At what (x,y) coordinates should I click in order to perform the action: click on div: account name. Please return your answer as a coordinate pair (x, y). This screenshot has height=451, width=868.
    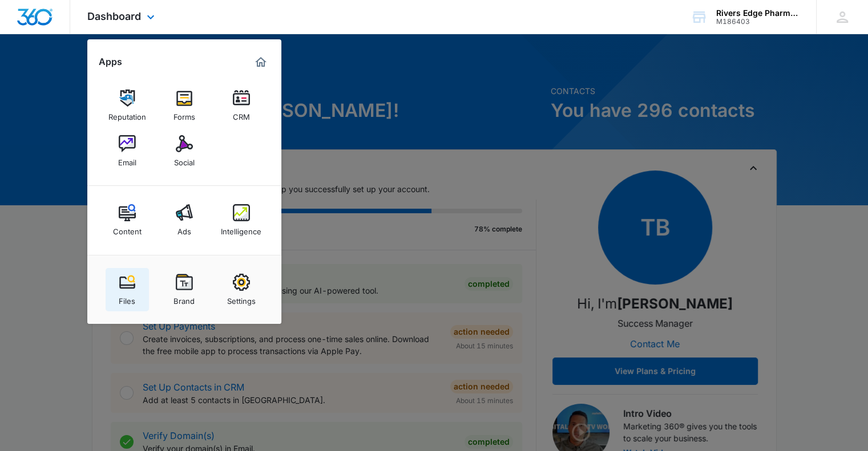
    Looking at the image, I should click on (758, 13).